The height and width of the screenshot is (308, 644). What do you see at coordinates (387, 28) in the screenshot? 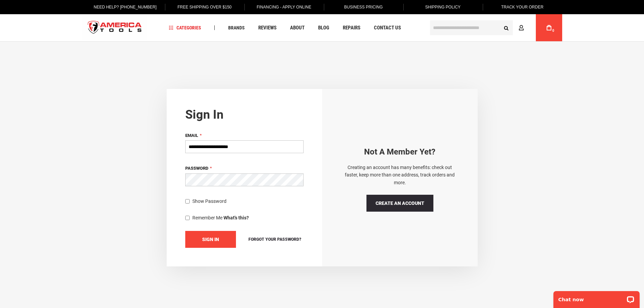
I see `a: Contact Us` at bounding box center [387, 28].